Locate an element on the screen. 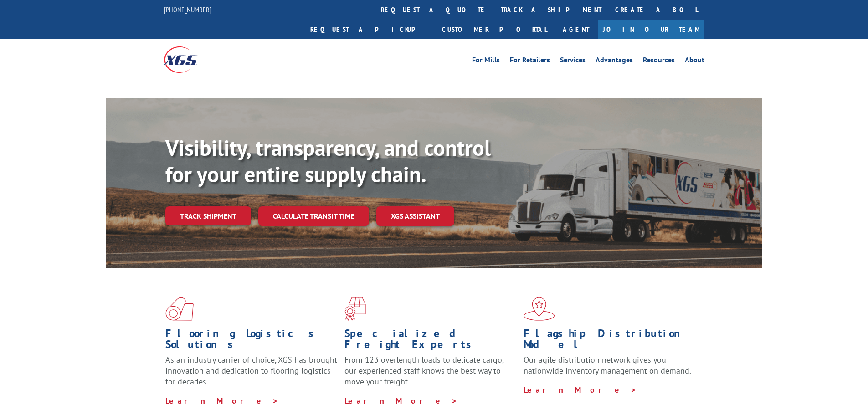  img: xgs-icon-total-supply-chain-intelligence-red is located at coordinates (179, 309).